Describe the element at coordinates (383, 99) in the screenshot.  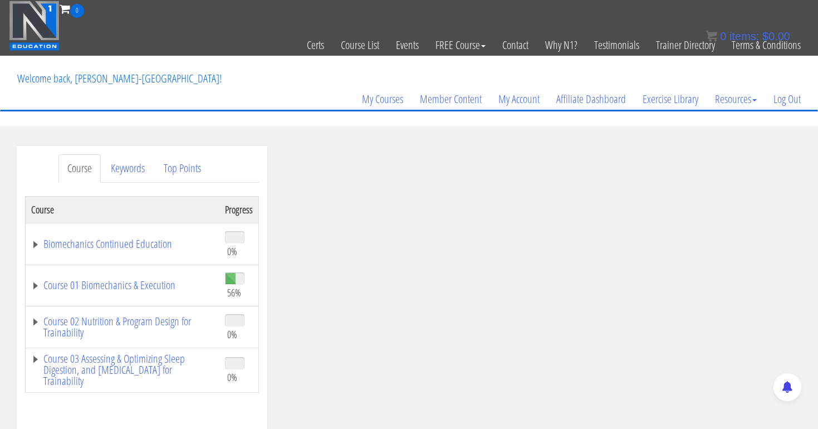
I see `a: My Courses` at that location.